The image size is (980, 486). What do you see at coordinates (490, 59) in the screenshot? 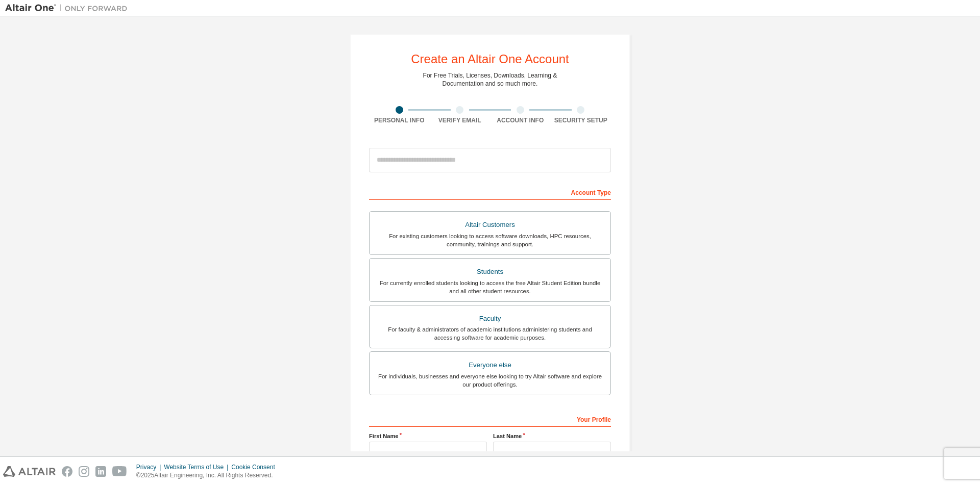
I see `div: Create an Altair One Account` at bounding box center [490, 59].